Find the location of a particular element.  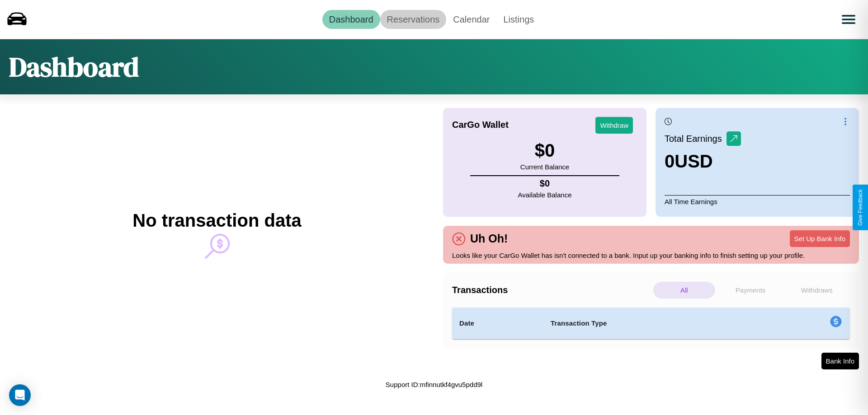

div: Give Feedback is located at coordinates (860, 207).